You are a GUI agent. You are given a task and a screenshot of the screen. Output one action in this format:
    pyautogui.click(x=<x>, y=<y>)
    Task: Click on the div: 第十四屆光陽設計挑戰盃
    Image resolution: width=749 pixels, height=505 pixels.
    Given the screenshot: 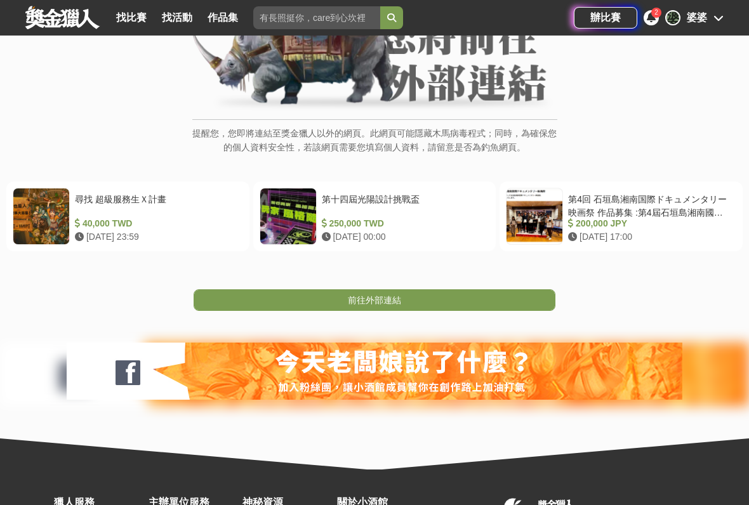 What is the action you would take?
    pyautogui.click(x=403, y=205)
    